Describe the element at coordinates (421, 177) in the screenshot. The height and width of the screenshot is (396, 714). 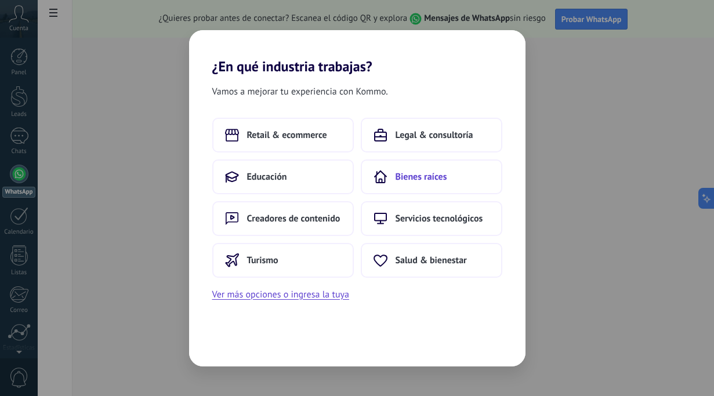
I see `span: Bienes raíces` at that location.